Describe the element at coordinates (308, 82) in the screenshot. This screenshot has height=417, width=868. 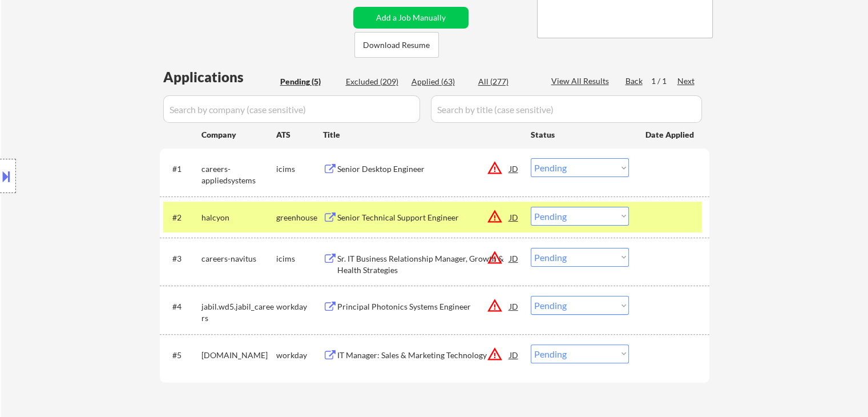
I see `div: Pending (5)` at that location.